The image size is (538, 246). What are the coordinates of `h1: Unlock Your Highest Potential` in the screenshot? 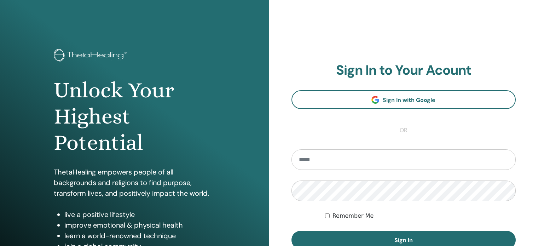 It's located at (134, 116).